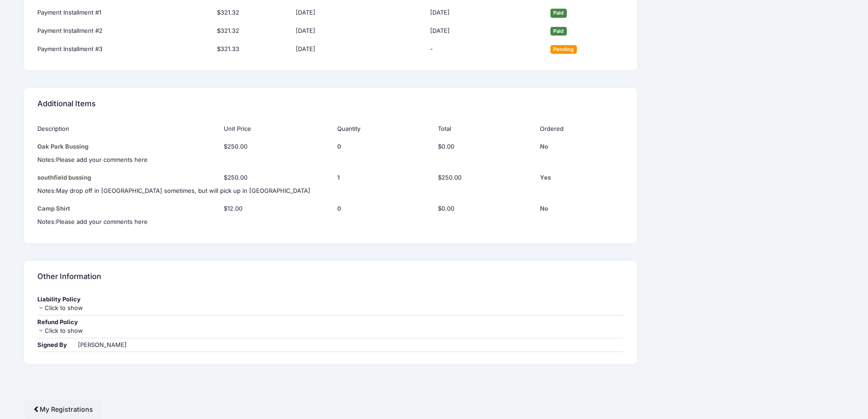 The width and height of the screenshot is (868, 419). Describe the element at coordinates (276, 208) in the screenshot. I see `td: $12.00` at that location.